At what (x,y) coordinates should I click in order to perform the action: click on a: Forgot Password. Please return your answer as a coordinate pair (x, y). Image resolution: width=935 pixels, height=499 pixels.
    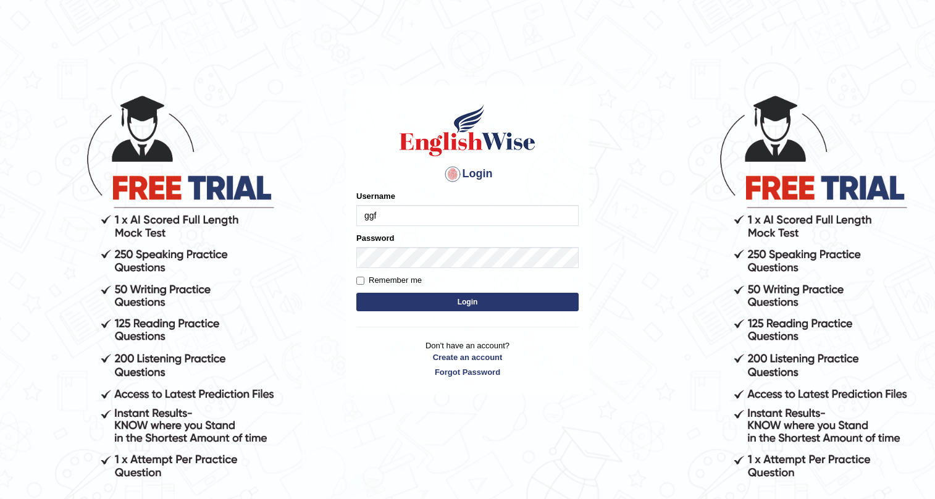
    Looking at the image, I should click on (467, 372).